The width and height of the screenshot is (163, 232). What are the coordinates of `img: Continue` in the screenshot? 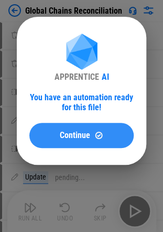 It's located at (99, 135).